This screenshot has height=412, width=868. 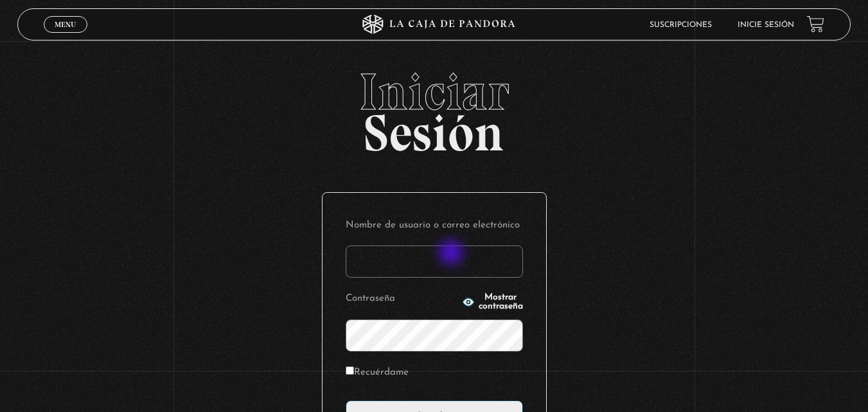 What do you see at coordinates (350, 371) in the screenshot?
I see `input: Recuérdame` at bounding box center [350, 371].